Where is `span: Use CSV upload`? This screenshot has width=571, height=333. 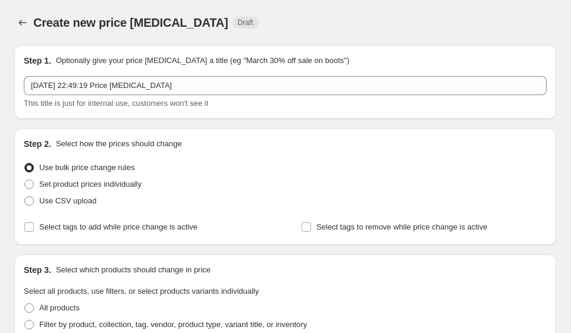 span: Use CSV upload is located at coordinates (68, 201).